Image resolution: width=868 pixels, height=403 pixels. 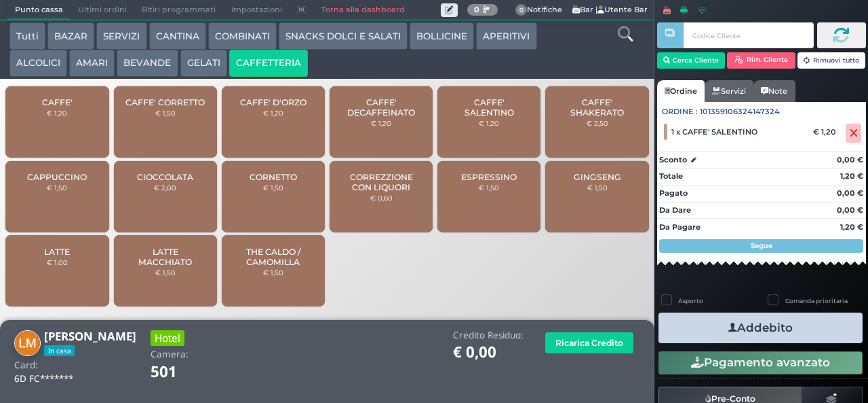 I want to click on button: CANTINA, so click(x=178, y=36).